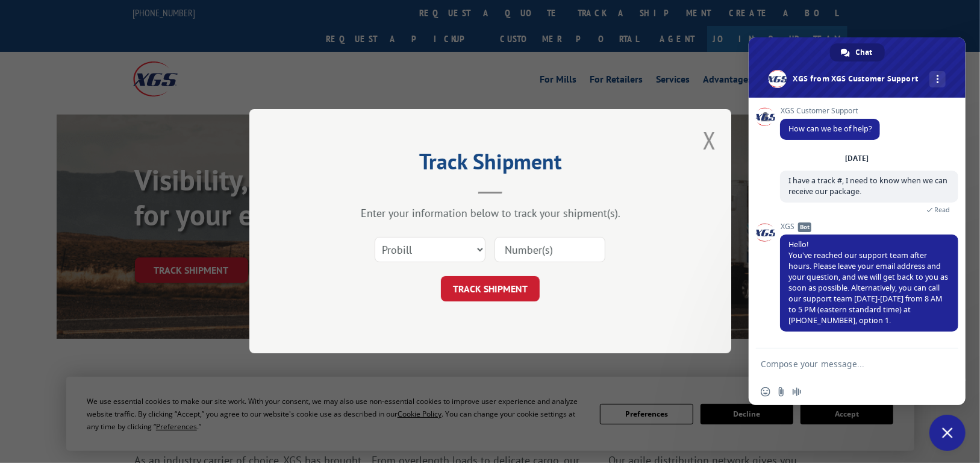 This screenshot has height=463, width=980. What do you see at coordinates (830, 111) in the screenshot?
I see `span: XGS Customer Support` at bounding box center [830, 111].